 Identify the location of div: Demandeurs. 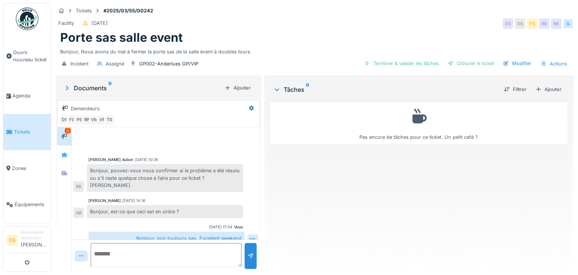
(85, 108).